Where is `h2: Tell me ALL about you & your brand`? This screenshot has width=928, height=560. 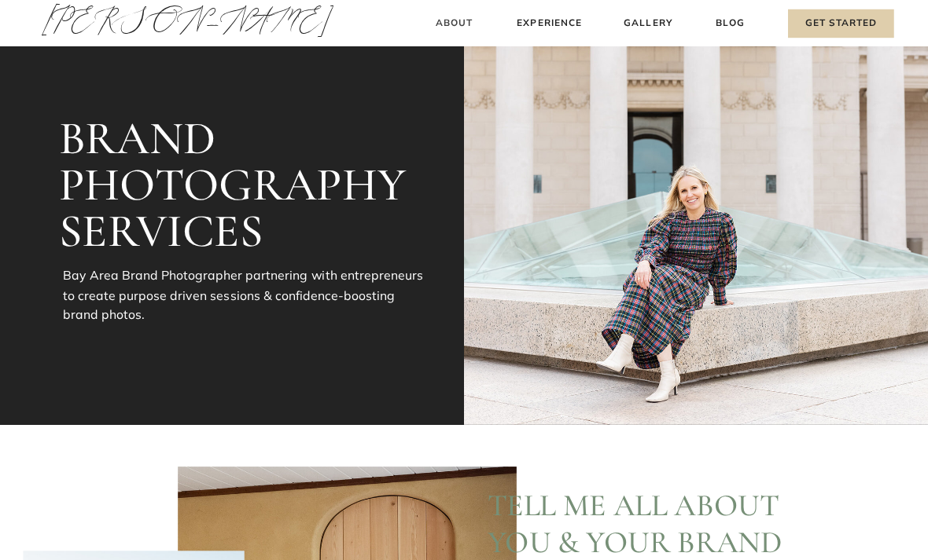
h2: Tell me ALL about you & your brand is located at coordinates (643, 521).